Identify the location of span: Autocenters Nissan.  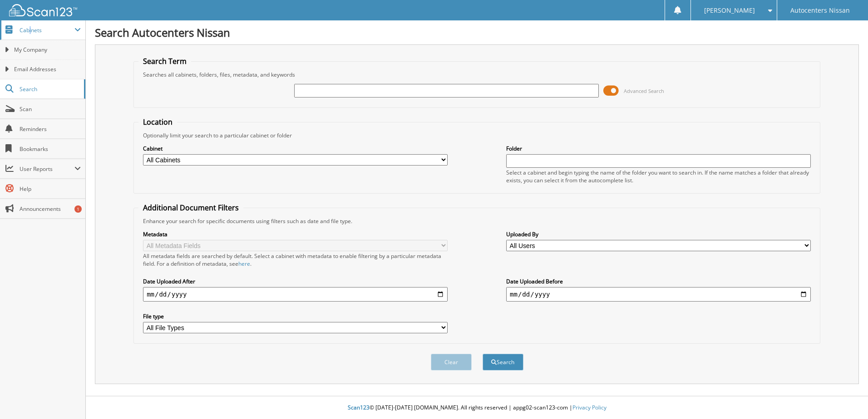
(820, 11).